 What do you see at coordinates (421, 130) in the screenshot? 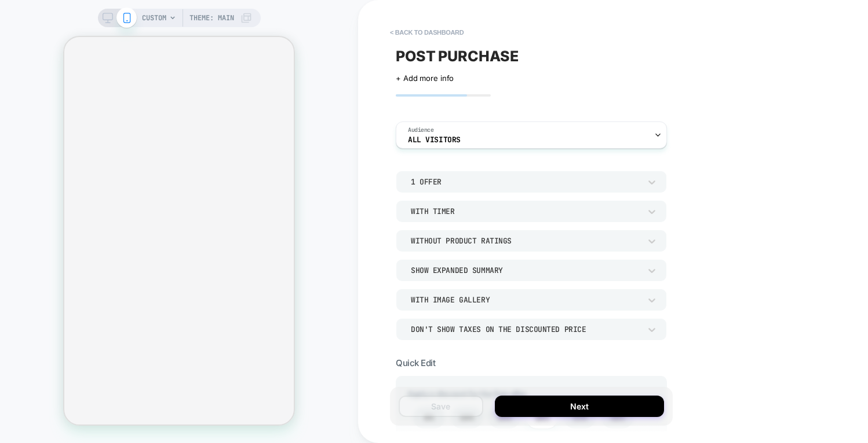
I see `span: Audience` at bounding box center [421, 130].